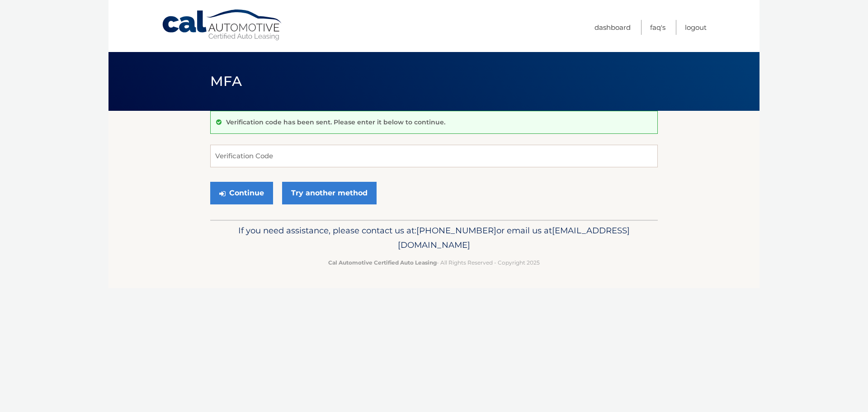 The image size is (868, 412). I want to click on p: Verification code has been sent. Please enter it below to continue., so click(336, 123).